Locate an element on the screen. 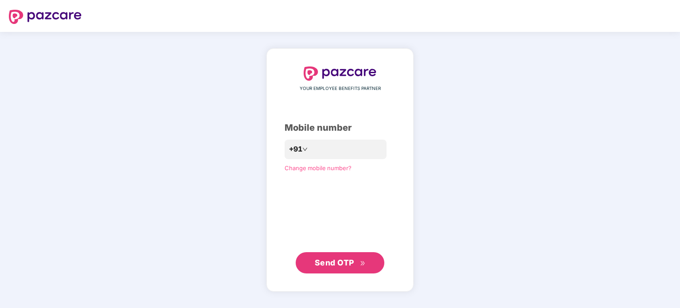 This screenshot has height=308, width=680. button: Send OTPdouble-right is located at coordinates (340, 263).